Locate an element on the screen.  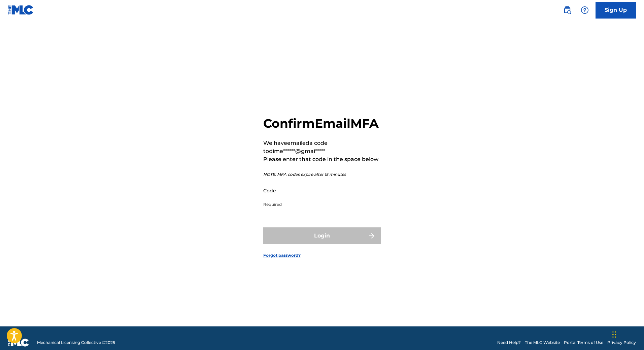
a: The MLC Website is located at coordinates (542, 342).